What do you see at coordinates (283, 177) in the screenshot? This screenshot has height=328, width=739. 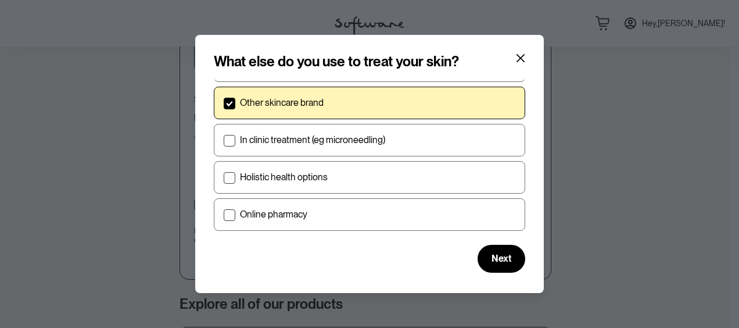 I see `p: Holistic health options` at bounding box center [283, 177].